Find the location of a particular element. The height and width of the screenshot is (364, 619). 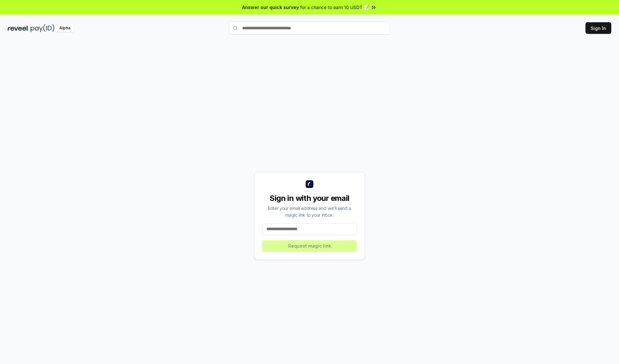

div: Sign in with your email is located at coordinates (310, 198).